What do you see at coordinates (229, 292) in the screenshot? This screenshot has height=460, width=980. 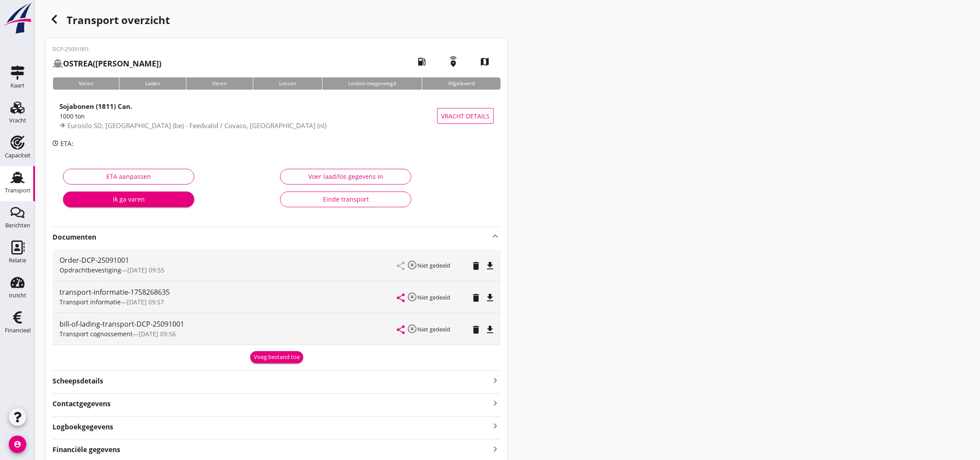 I see `div: transport-informatie-1758268635` at bounding box center [229, 292].